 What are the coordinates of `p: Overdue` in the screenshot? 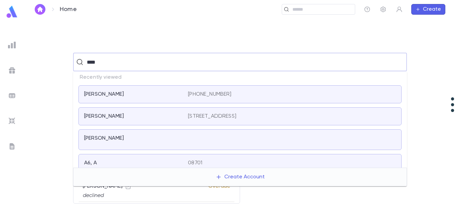 It's located at (219, 191).